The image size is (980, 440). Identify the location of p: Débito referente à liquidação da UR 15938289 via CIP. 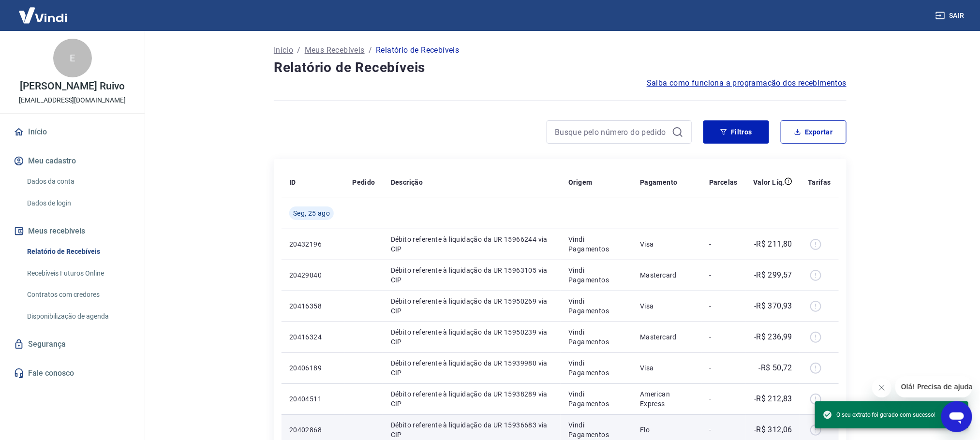
(472, 399).